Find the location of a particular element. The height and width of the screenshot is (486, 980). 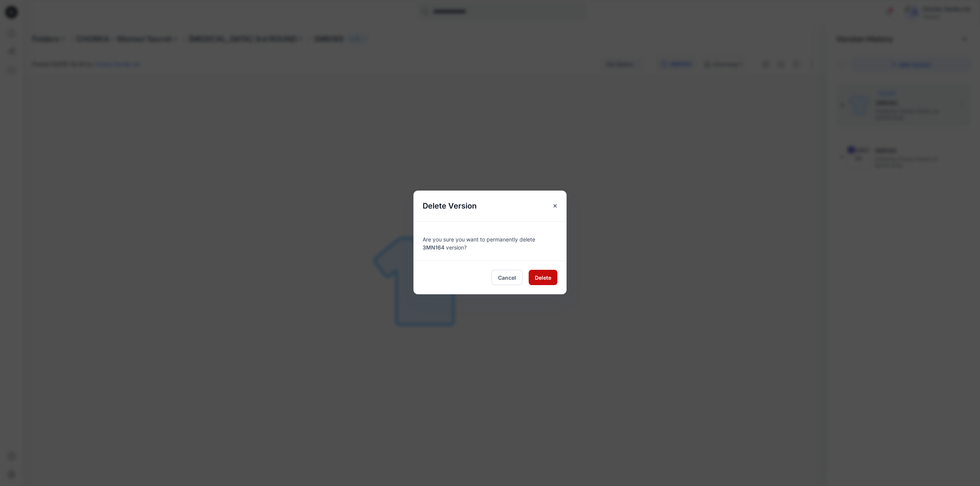

div: Are you sure you want to permanently delete version? is located at coordinates (490, 241).